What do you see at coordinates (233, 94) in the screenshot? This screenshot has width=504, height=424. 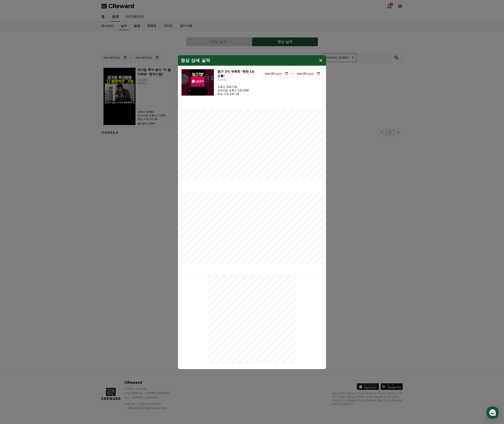 I see `p: 예상 수익 $35.16` at bounding box center [233, 94].